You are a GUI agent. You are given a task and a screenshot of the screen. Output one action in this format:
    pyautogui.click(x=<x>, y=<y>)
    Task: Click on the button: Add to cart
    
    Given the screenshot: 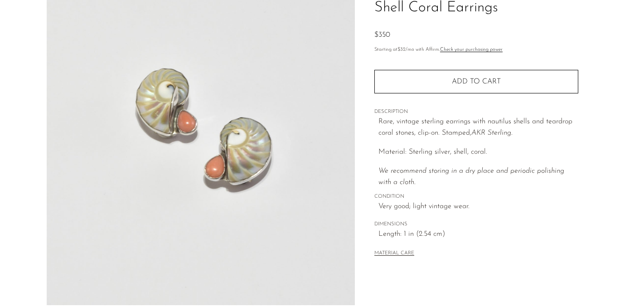 What is the action you would take?
    pyautogui.click(x=477, y=82)
    